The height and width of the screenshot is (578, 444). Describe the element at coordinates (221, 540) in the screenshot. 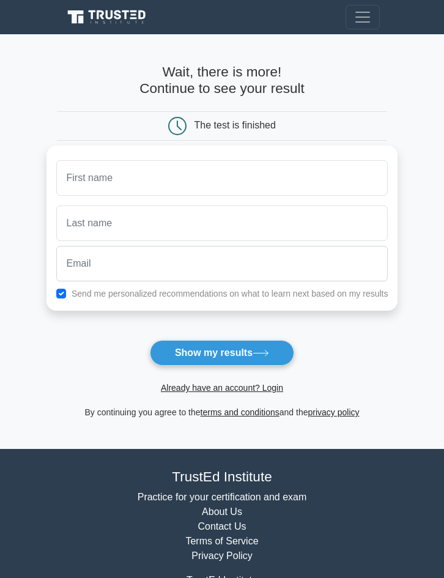

I see `a: Terms of Service` at that location.